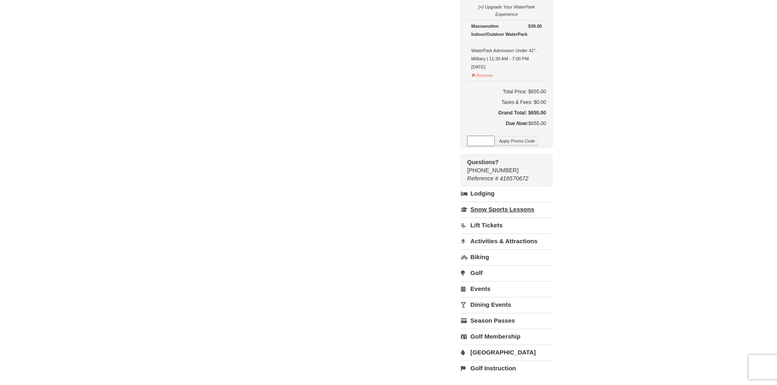 The image size is (777, 385). What do you see at coordinates (506, 113) in the screenshot?
I see `h5: Grand Total: $655.00` at bounding box center [506, 113].